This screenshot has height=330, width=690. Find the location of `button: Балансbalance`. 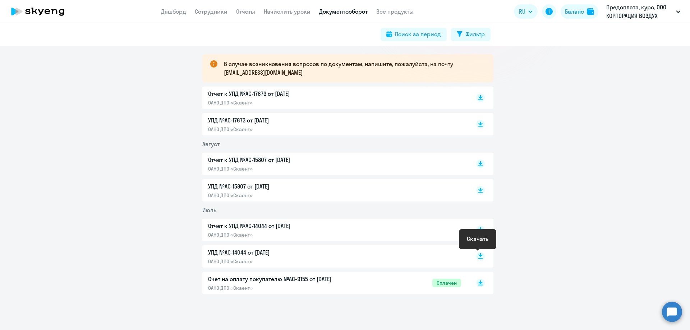

button: Балансbalance is located at coordinates (579, 11).